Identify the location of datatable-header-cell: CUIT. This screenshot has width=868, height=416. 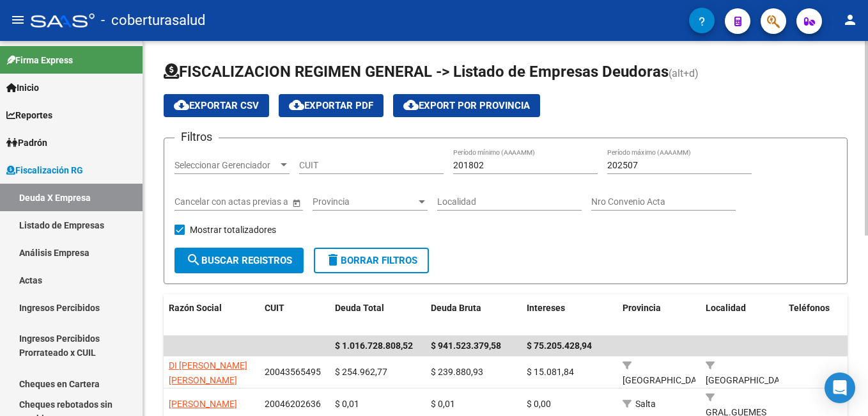
(294, 316).